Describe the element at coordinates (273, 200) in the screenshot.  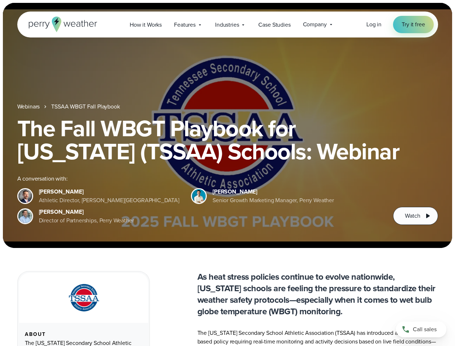
I see `div: Senior Growth Marketing Manager, Perry Weather` at that location.